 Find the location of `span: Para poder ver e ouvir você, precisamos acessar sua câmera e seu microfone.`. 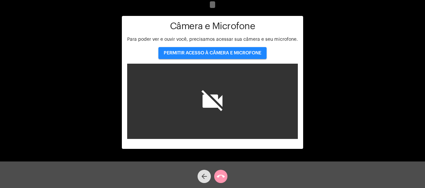

span: Para poder ver e ouvir você, precisamos acessar sua câmera e seu microfone. is located at coordinates (212, 39).